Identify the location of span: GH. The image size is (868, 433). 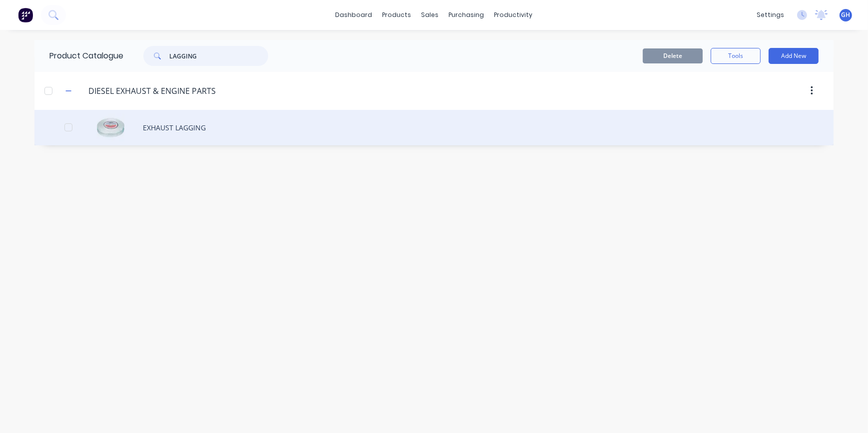
(846, 15).